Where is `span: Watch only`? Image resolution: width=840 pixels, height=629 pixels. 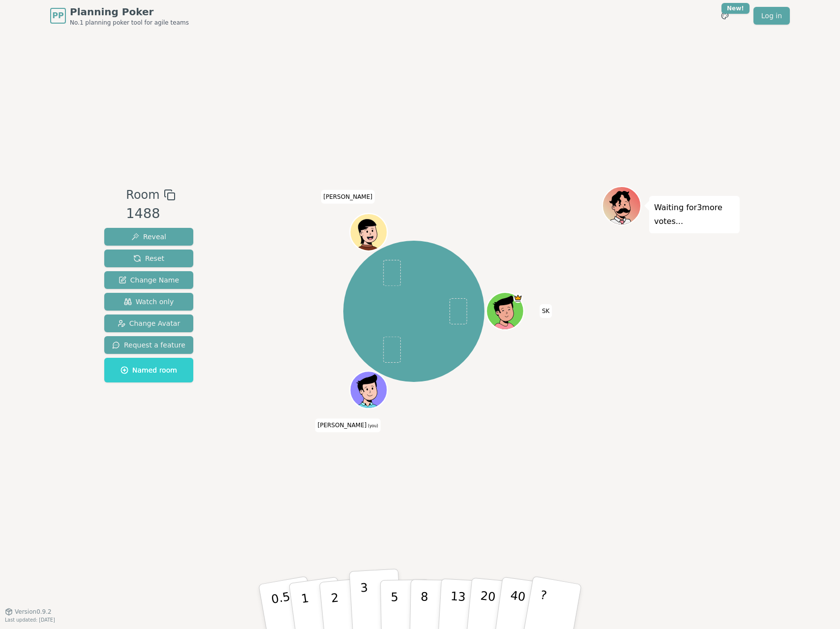 span: Watch only is located at coordinates (149, 301).